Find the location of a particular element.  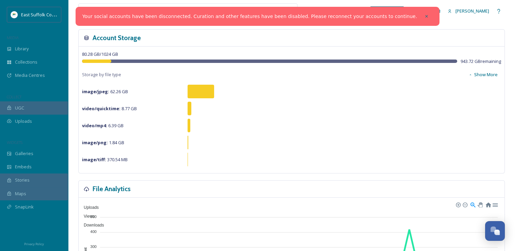

div: Panning is located at coordinates (479, 205).